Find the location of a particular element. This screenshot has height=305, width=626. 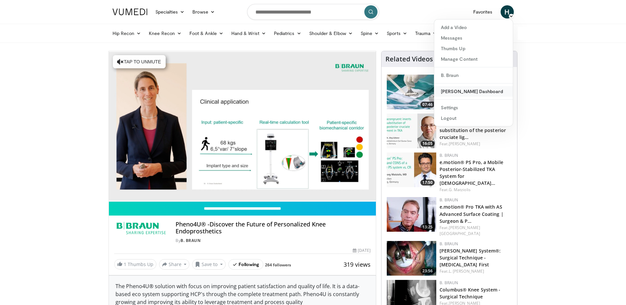

a: Trauma is located at coordinates (426, 33).